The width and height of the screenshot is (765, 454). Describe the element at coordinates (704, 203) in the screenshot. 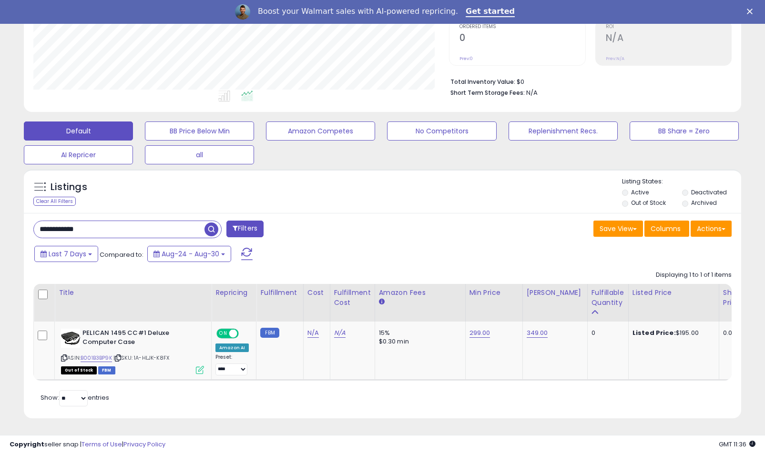

I see `label: Archived` at that location.